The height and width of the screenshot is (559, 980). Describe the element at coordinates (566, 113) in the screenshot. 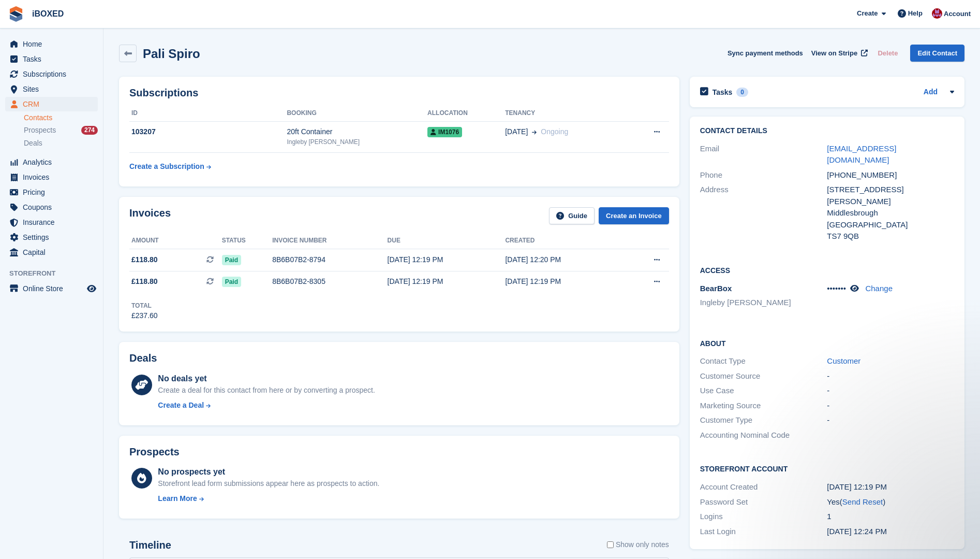

I see `th: Tenancy` at that location.